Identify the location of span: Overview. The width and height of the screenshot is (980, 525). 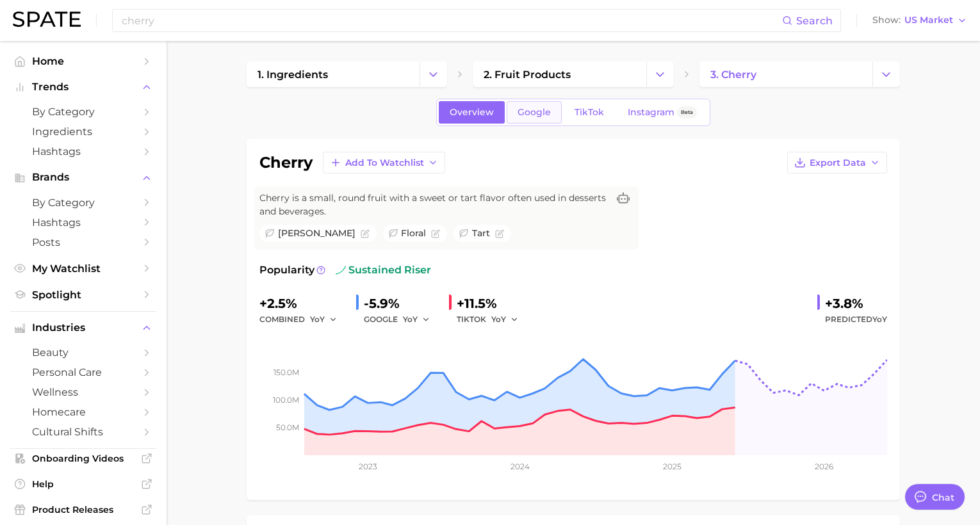
(471, 112).